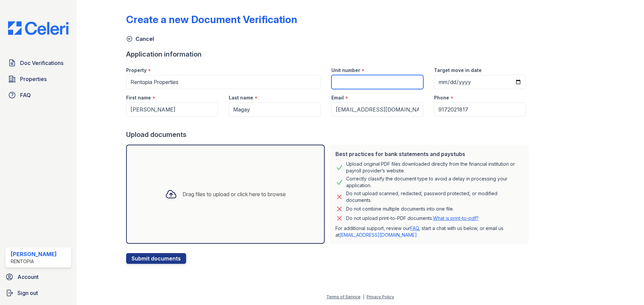  I want to click on label: Target move in date, so click(458, 70).